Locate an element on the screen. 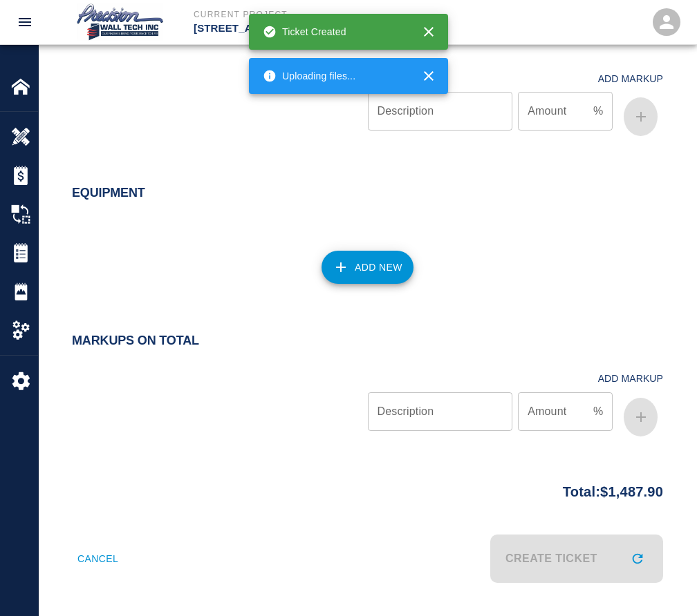  p: Total: $1,487.90 is located at coordinates (613, 488).